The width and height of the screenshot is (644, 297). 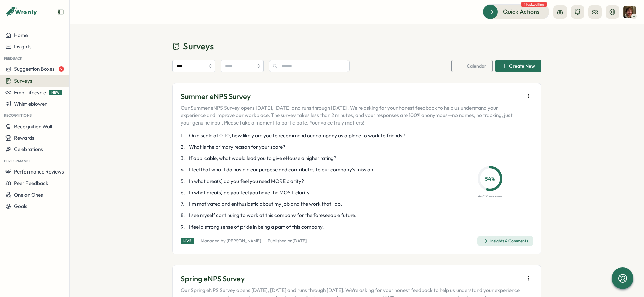 I want to click on span: Performance Reviews, so click(x=39, y=171).